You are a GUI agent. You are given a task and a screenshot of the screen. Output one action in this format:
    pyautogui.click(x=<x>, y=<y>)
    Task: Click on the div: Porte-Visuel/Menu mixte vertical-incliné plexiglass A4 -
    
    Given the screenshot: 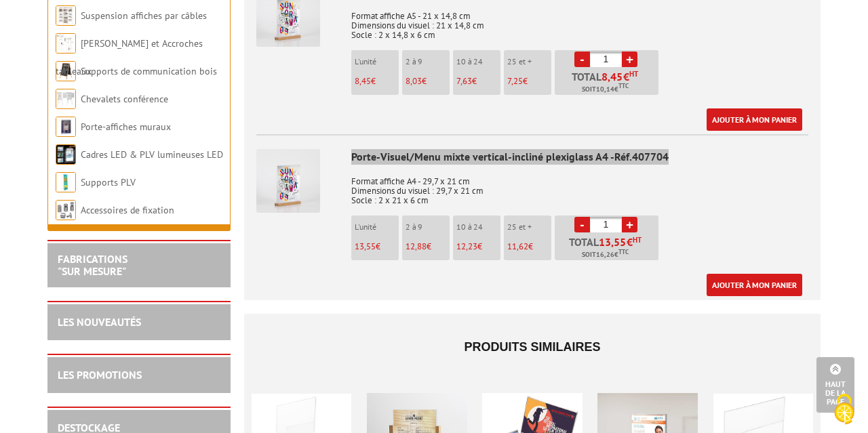 What is the action you would take?
    pyautogui.click(x=580, y=156)
    